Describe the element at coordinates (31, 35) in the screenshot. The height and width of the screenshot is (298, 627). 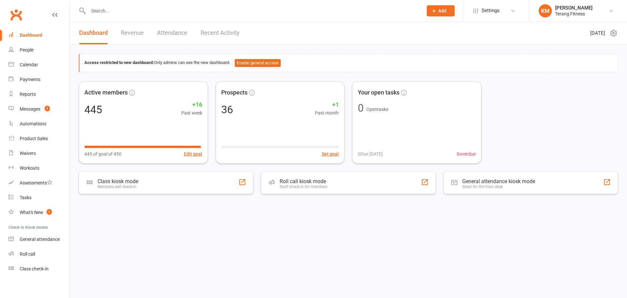
I see `div: Dashboard` at that location.